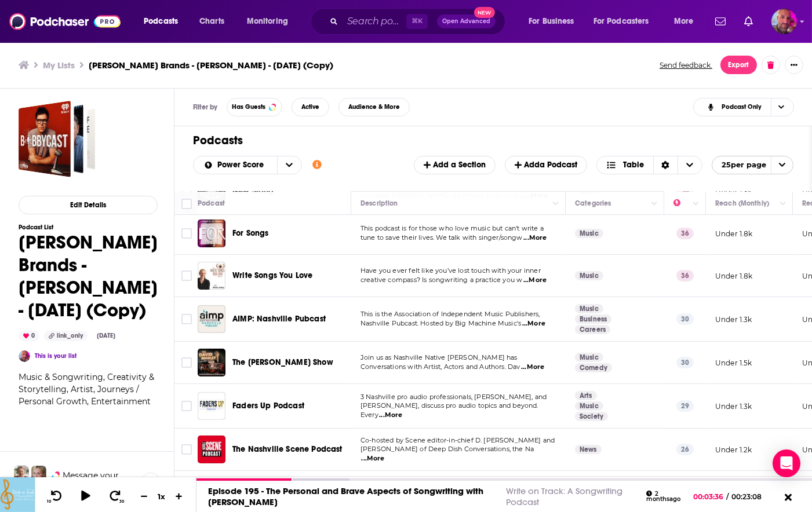 The image size is (812, 512). I want to click on a: Arts, so click(586, 396).